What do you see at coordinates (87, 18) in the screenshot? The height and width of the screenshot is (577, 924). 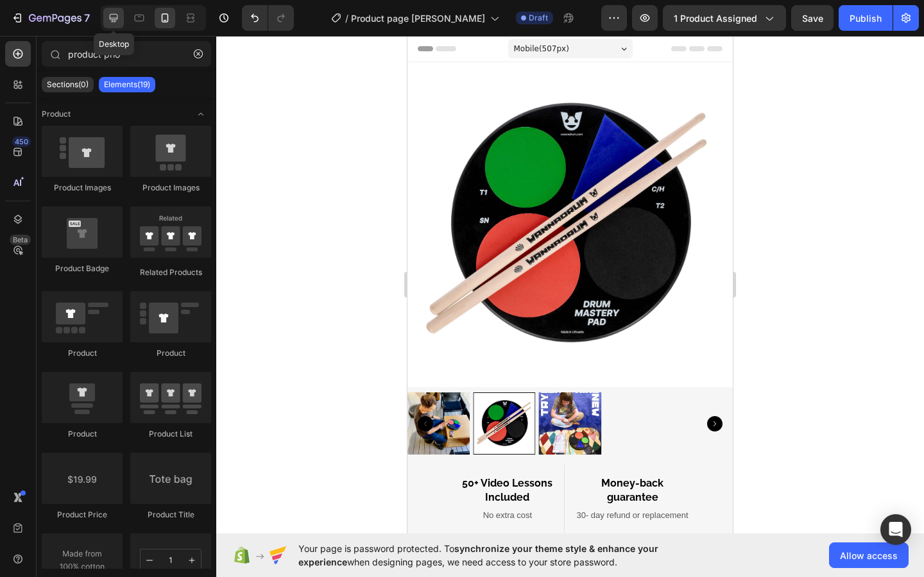 I see `p: 7` at bounding box center [87, 18].